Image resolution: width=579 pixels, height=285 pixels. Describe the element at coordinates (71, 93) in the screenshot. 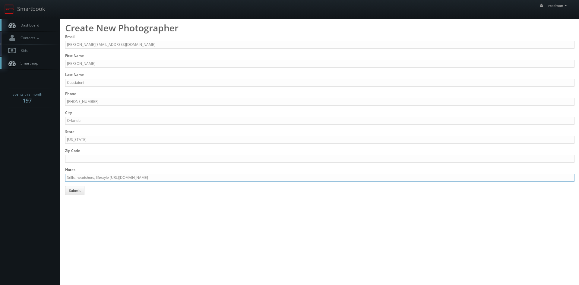

I see `label: Phone` at that location.